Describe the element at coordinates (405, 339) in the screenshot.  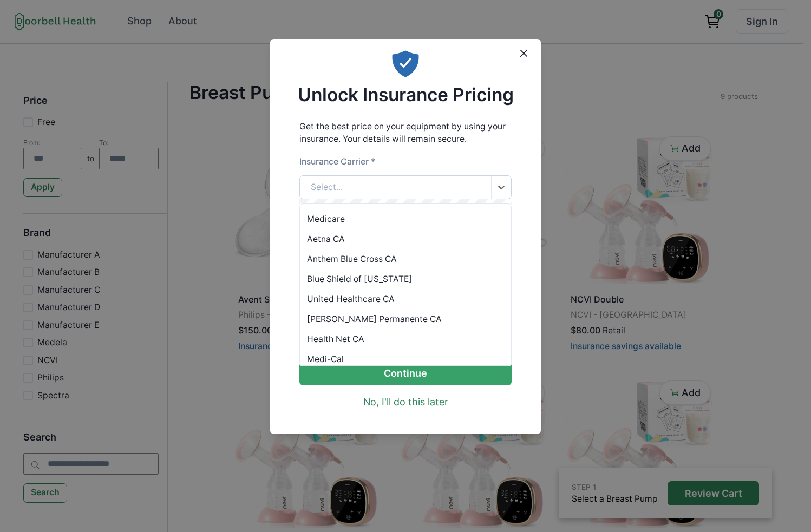
I see `div: Health Net CA` at that location.